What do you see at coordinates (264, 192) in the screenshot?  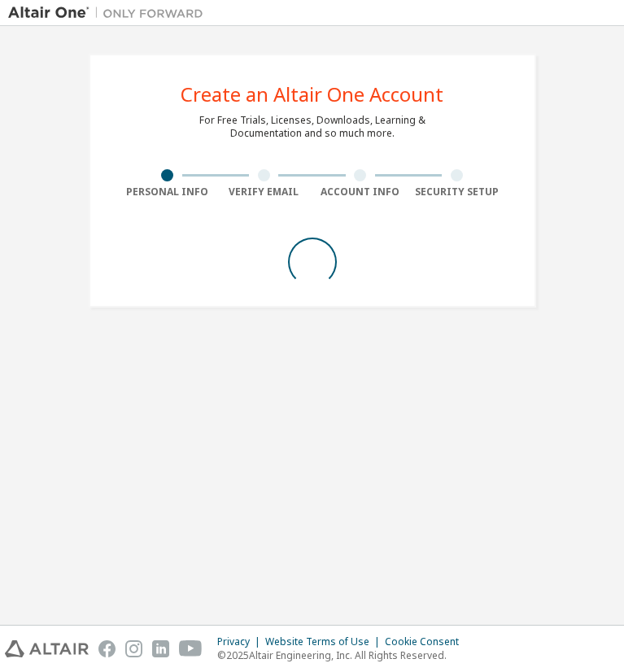 I see `div: Verify Email` at bounding box center [264, 192].